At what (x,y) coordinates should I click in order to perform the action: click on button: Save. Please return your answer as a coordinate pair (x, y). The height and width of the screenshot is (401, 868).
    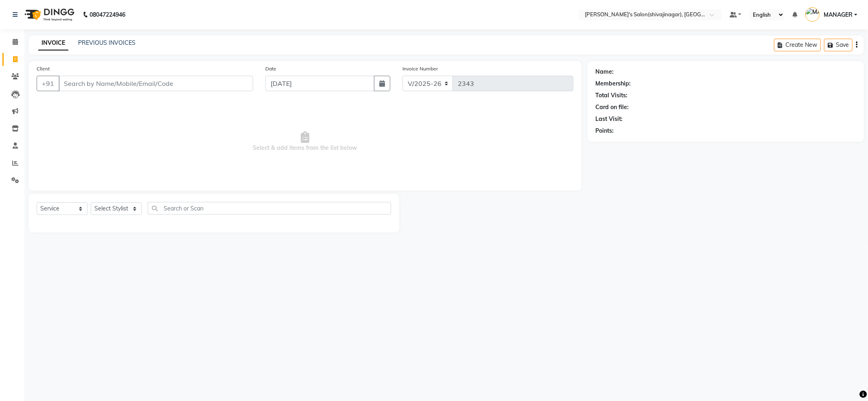
    Looking at the image, I should click on (838, 45).